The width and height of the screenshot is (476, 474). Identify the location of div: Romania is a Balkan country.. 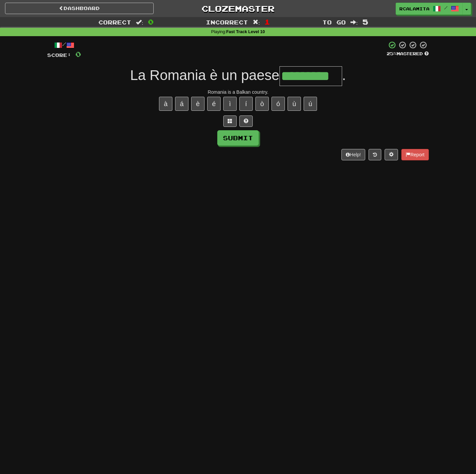
(238, 92).